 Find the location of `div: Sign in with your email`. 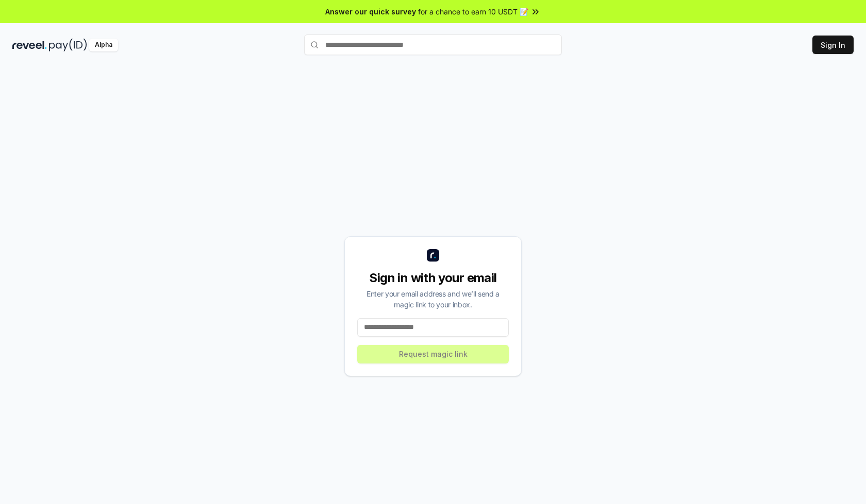

div: Sign in with your email is located at coordinates (433, 278).